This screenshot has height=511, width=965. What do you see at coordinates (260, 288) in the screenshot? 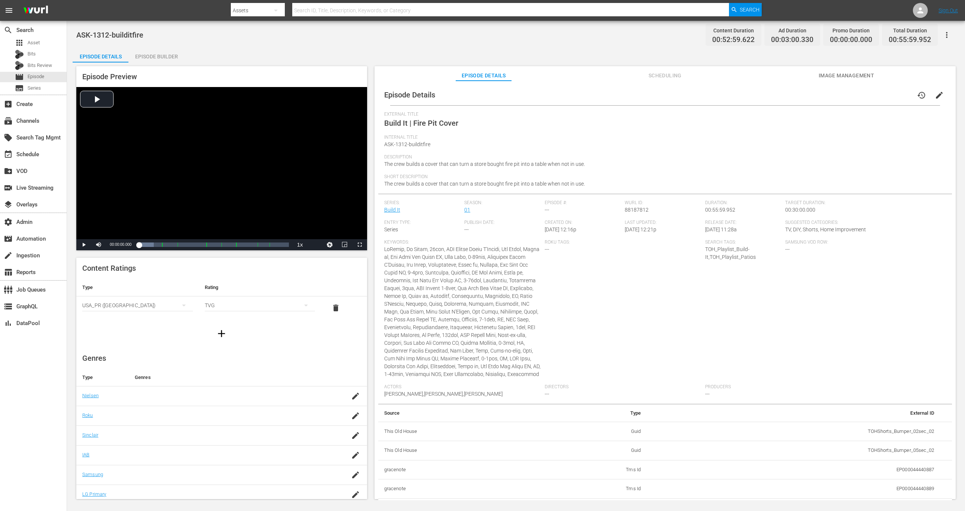
I see `th: Rating` at bounding box center [260, 288].